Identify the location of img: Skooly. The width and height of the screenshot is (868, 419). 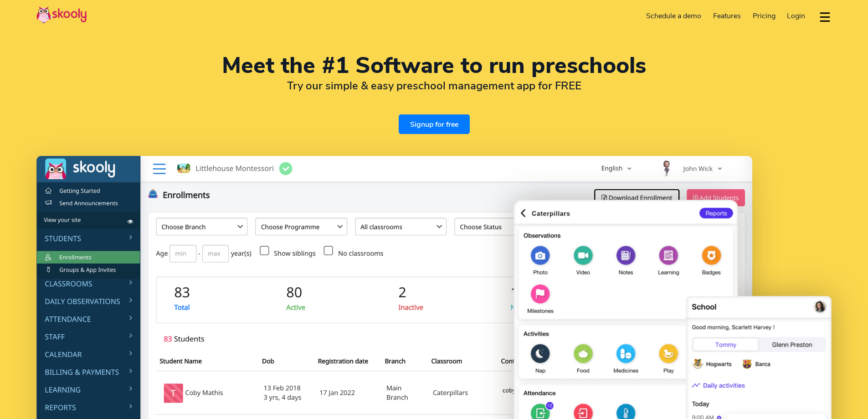
(62, 15).